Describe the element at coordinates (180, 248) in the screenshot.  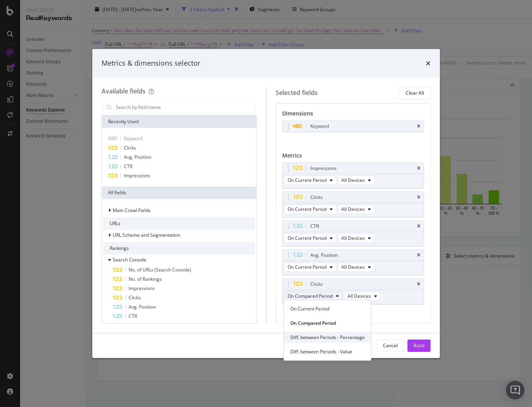
I see `div: Rankings` at that location.